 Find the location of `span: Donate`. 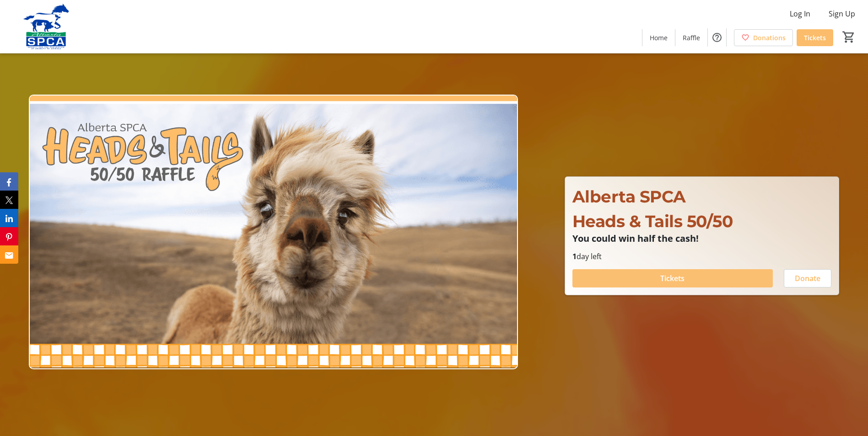

span: Donate is located at coordinates (808, 279).